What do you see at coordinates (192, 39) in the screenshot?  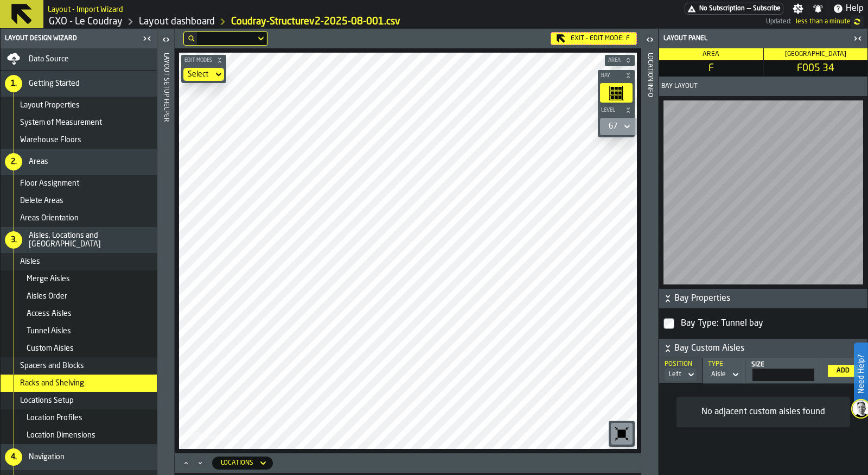 I see `div: hide filter` at bounding box center [192, 39].